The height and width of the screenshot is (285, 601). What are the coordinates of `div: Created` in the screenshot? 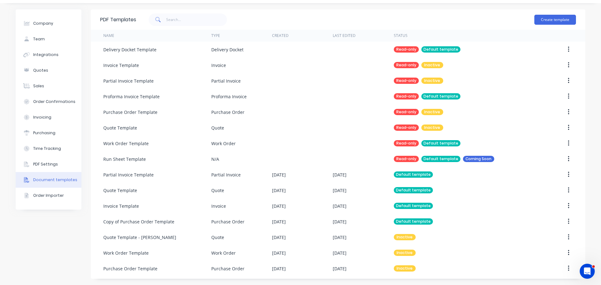 It's located at (280, 36).